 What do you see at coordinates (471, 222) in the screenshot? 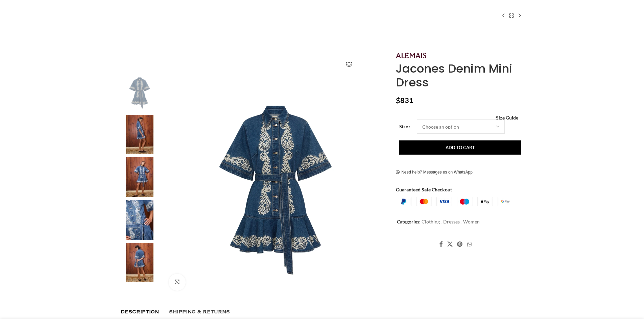
I see `a: Women` at bounding box center [471, 222].